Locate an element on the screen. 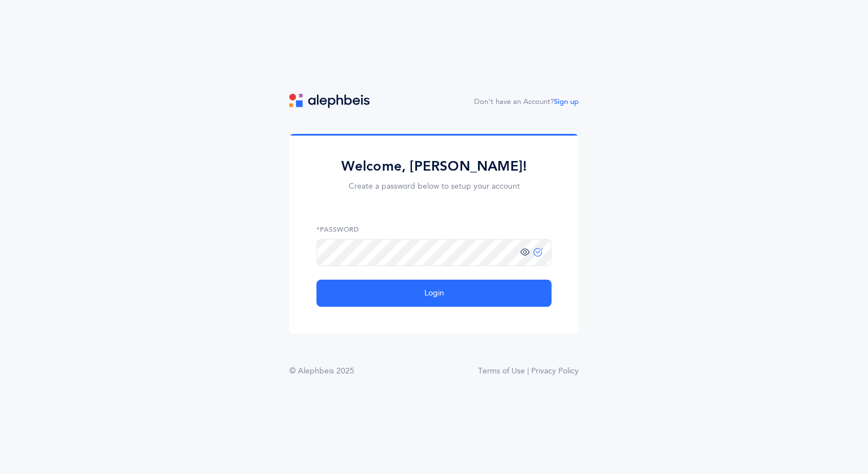  label: *Password is located at coordinates (434, 230).